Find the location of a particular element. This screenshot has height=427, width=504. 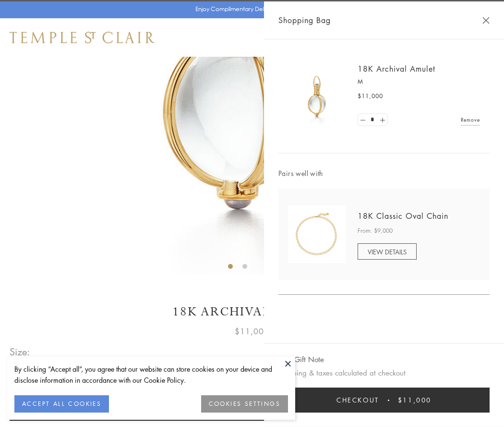

p: M is located at coordinates (419, 81).